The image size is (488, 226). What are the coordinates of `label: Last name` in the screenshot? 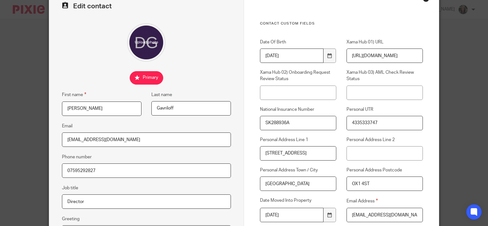 It's located at (162, 95).